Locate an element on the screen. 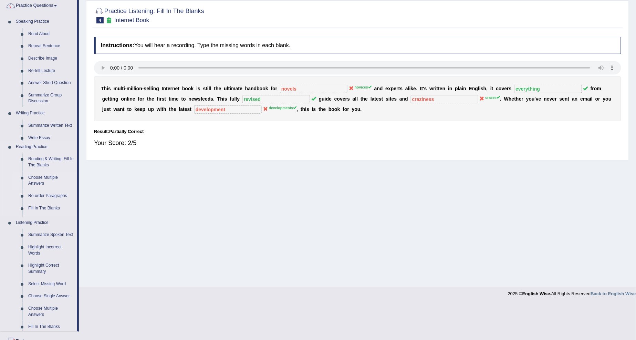  a: Describe Image is located at coordinates (51, 59).